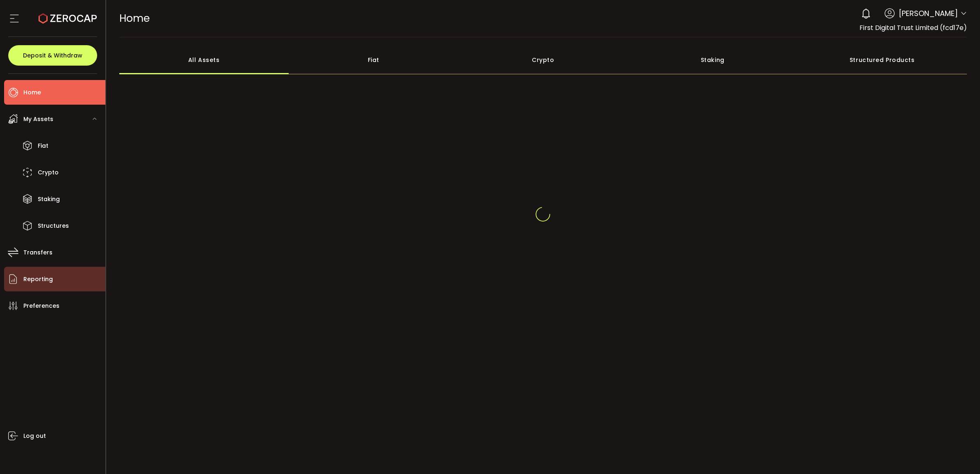 This screenshot has width=980, height=474. Describe the element at coordinates (49, 199) in the screenshot. I see `span: Staking` at that location.